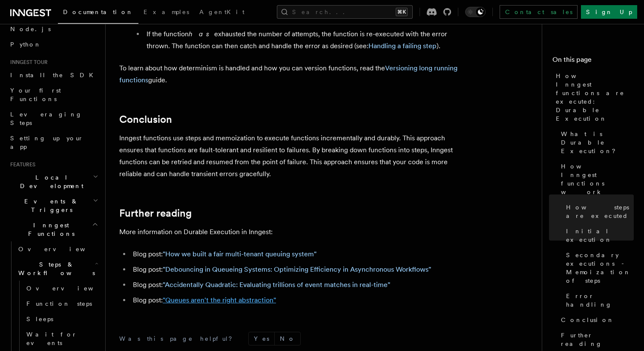 This screenshot has width=644, height=351. Describe the element at coordinates (403, 46) in the screenshot. I see `a: Handling a failing step` at that location.